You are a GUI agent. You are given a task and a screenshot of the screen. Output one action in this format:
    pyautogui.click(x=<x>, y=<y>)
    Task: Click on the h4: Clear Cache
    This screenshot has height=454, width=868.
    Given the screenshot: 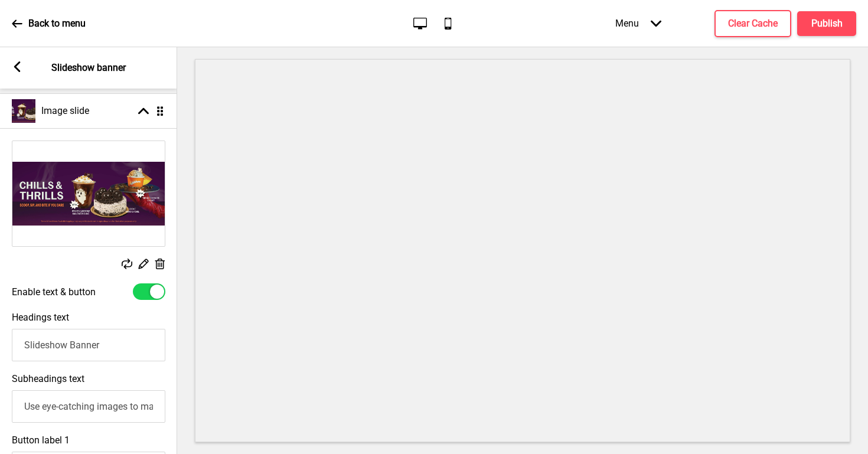 What is the action you would take?
    pyautogui.click(x=753, y=24)
    